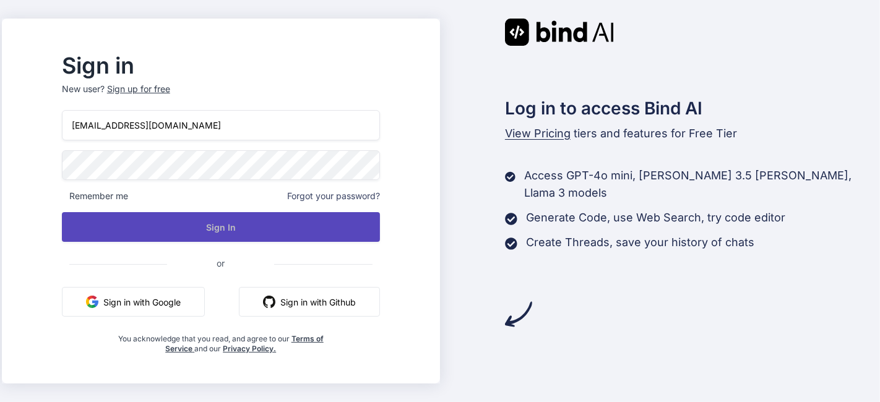  Describe the element at coordinates (133, 302) in the screenshot. I see `button: Sign in with Google` at that location.